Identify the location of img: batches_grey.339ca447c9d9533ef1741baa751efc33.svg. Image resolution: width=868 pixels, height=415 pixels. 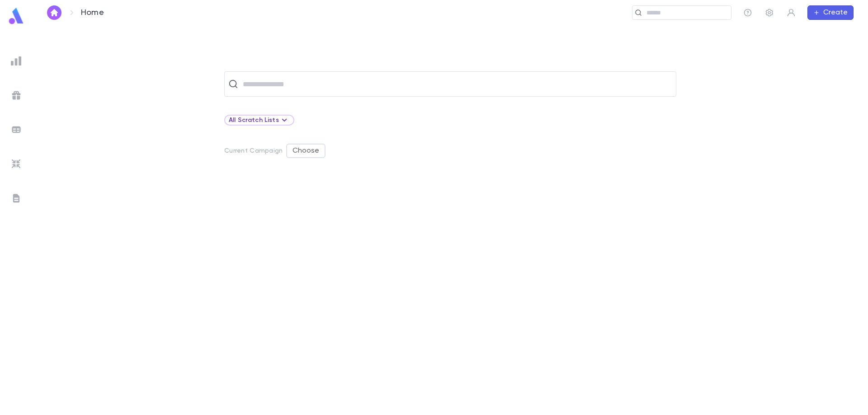
(16, 130).